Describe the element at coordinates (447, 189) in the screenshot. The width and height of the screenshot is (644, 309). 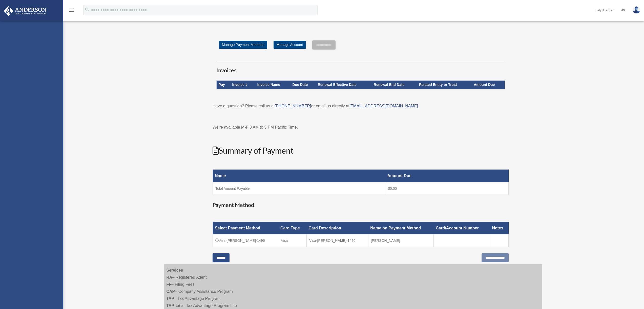
I see `td: $0.00` at that location.